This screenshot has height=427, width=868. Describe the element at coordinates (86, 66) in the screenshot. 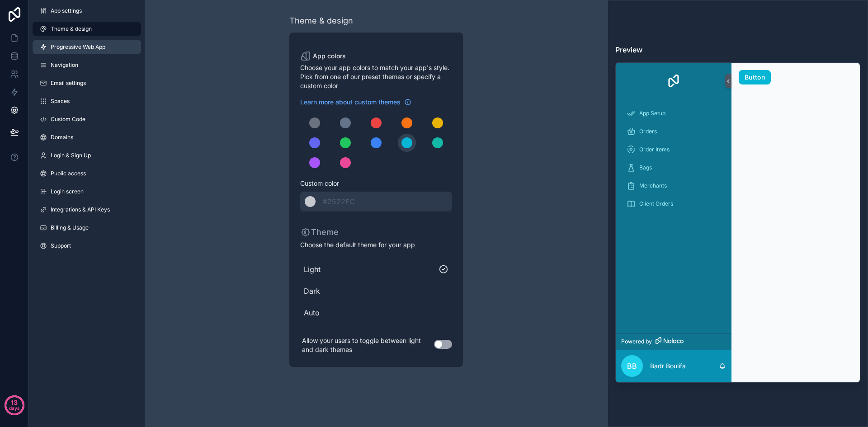

I see `a: Navigation` at that location.